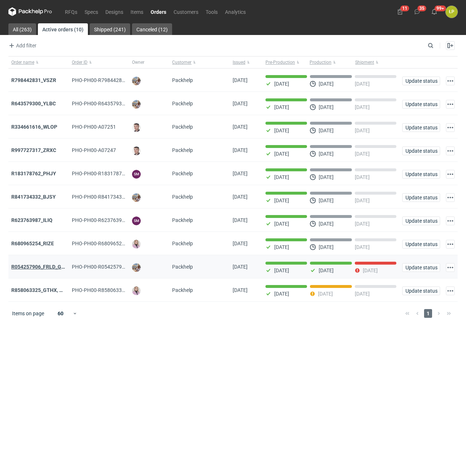  I want to click on button: 35, so click(417, 12).